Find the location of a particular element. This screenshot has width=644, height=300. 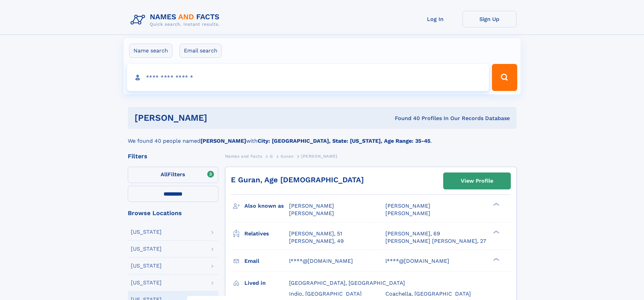

label: Filters is located at coordinates (173, 175).